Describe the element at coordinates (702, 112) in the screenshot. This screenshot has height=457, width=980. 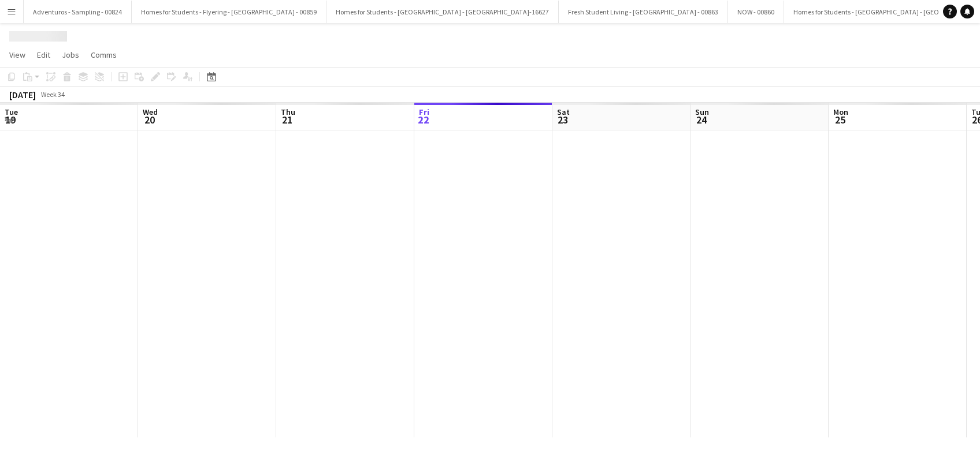
I see `span: Sun` at that location.